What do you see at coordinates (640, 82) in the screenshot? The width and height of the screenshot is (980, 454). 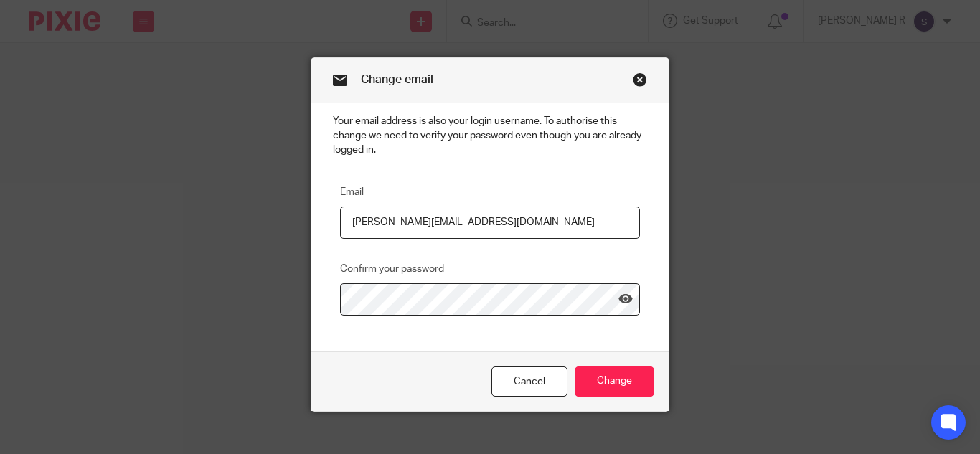 I see `a: Close this dialog window` at bounding box center [640, 82].